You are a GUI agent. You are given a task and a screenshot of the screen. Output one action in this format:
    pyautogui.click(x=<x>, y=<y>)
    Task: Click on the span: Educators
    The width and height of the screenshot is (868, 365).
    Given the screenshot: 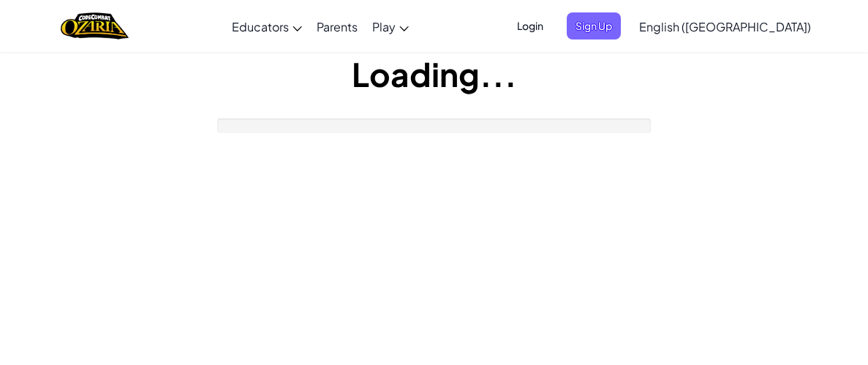 What is the action you would take?
    pyautogui.click(x=260, y=27)
    